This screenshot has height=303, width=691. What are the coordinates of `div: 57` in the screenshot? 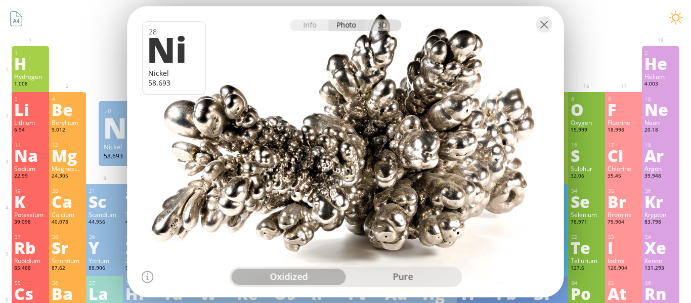 It's located at (105, 283).